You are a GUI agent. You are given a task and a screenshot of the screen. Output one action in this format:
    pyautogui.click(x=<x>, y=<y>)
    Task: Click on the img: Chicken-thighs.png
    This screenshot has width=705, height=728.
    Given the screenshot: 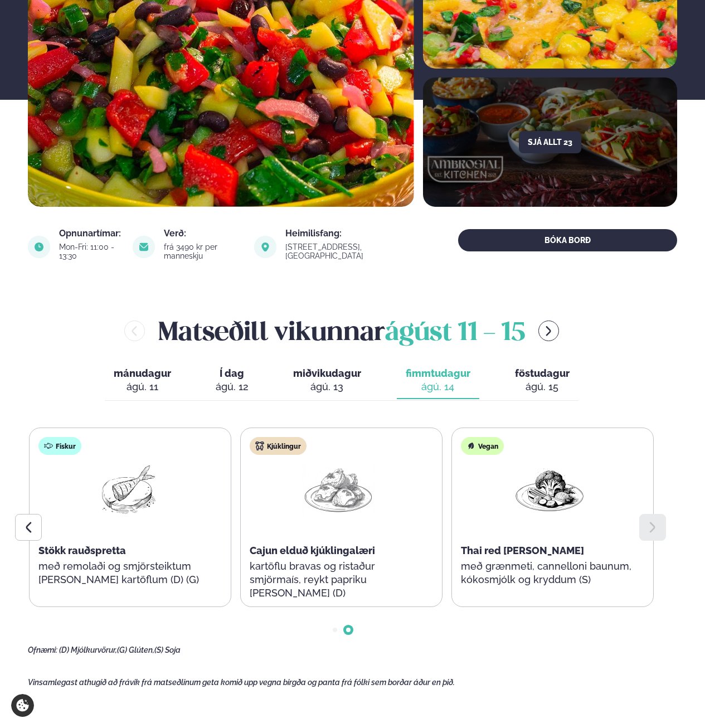 What is the action you would take?
    pyautogui.click(x=338, y=489)
    